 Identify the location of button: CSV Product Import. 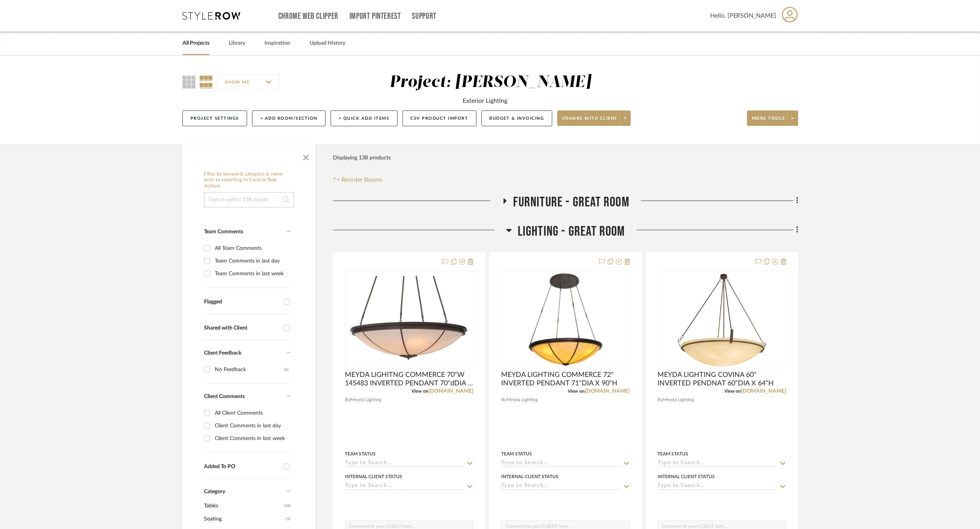
(440, 118).